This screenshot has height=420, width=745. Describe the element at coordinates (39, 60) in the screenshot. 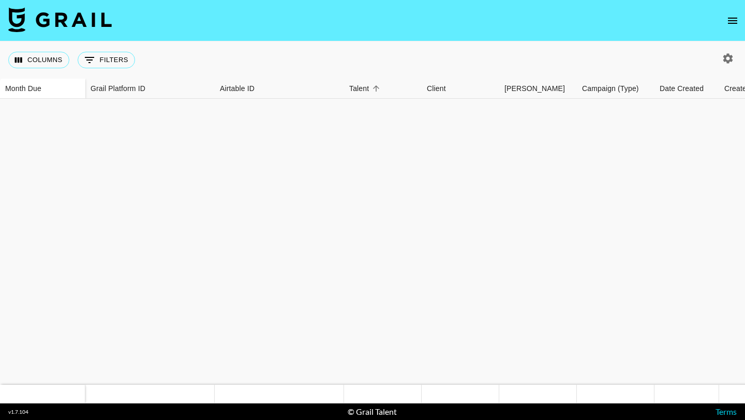

I see `button: Select columns` at that location.